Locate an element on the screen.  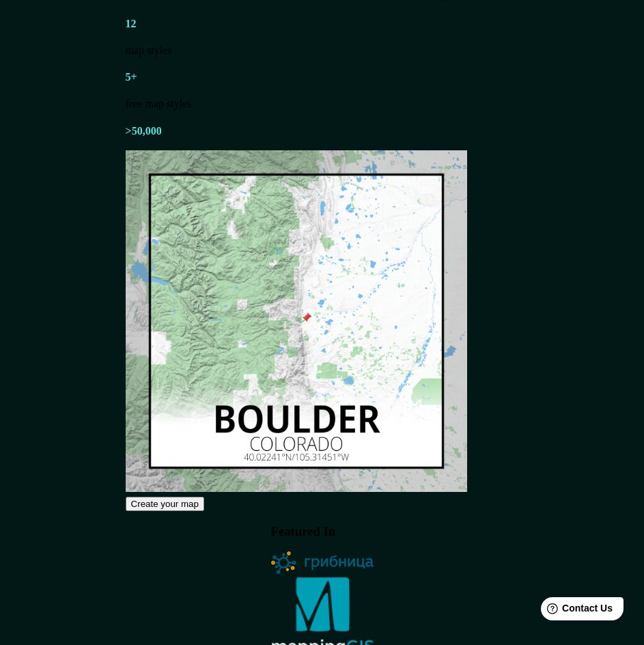
img: gribnica-logo is located at coordinates (322, 562).